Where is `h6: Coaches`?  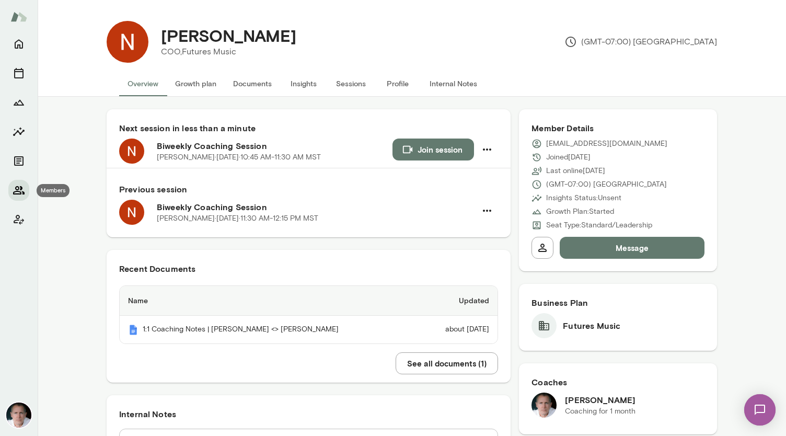
h6: Coaches is located at coordinates (617, 382).